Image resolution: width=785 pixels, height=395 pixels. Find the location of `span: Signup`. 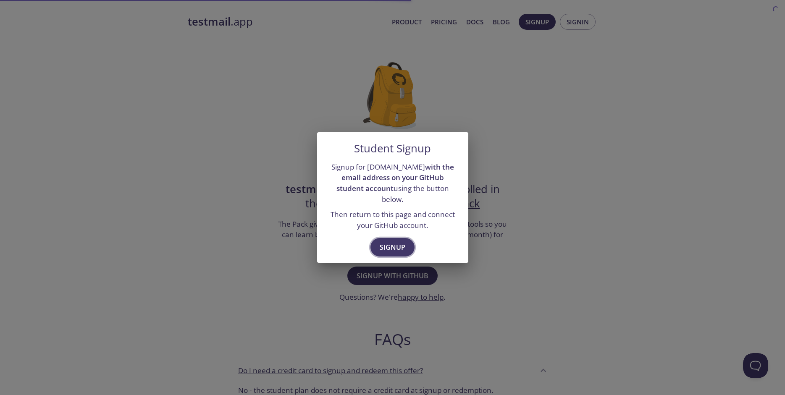

span: Signup is located at coordinates (392, 247).